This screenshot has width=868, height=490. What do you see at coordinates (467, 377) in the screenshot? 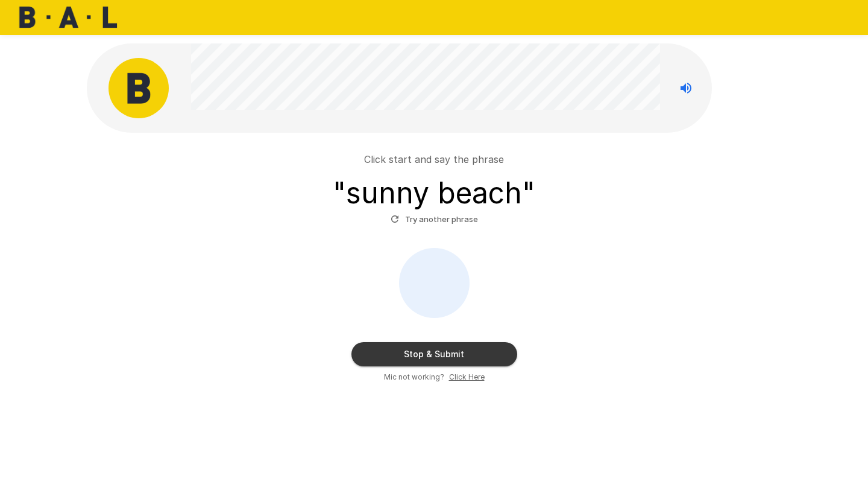
I see `u: Click Here` at bounding box center [467, 377].